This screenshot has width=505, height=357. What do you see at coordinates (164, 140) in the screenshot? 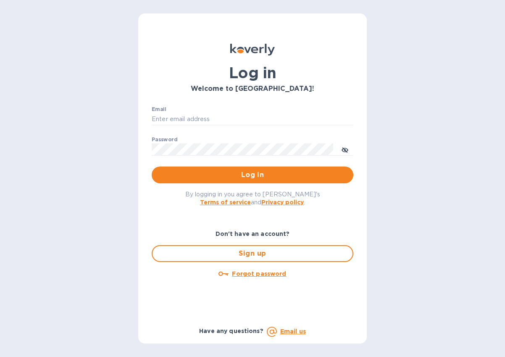
I see `label: Password` at bounding box center [164, 140].